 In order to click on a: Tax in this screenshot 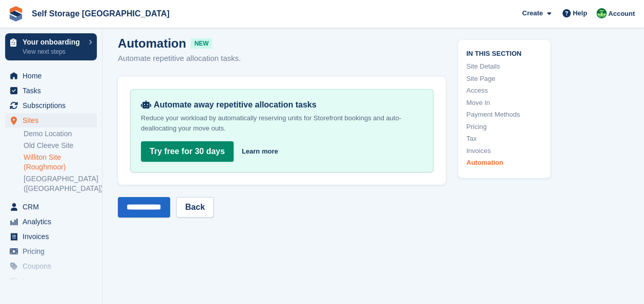, I will do `click(504, 139)`.